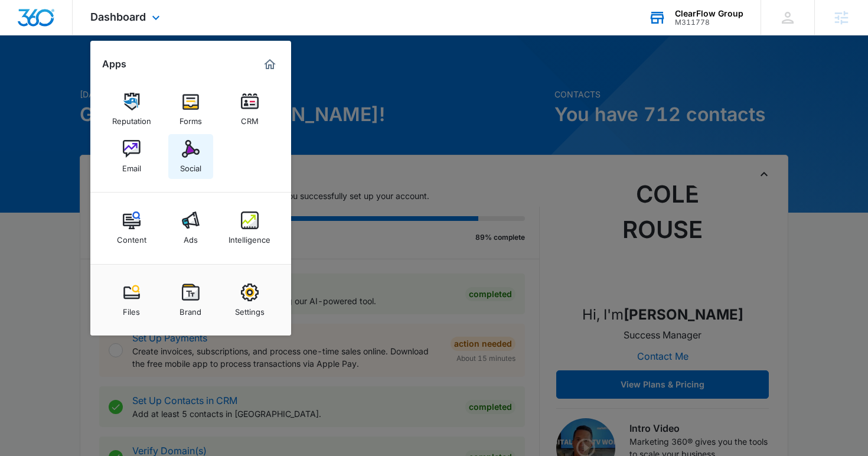 Image resolution: width=868 pixels, height=456 pixels. Describe the element at coordinates (131, 309) in the screenshot. I see `div: Files` at that location.